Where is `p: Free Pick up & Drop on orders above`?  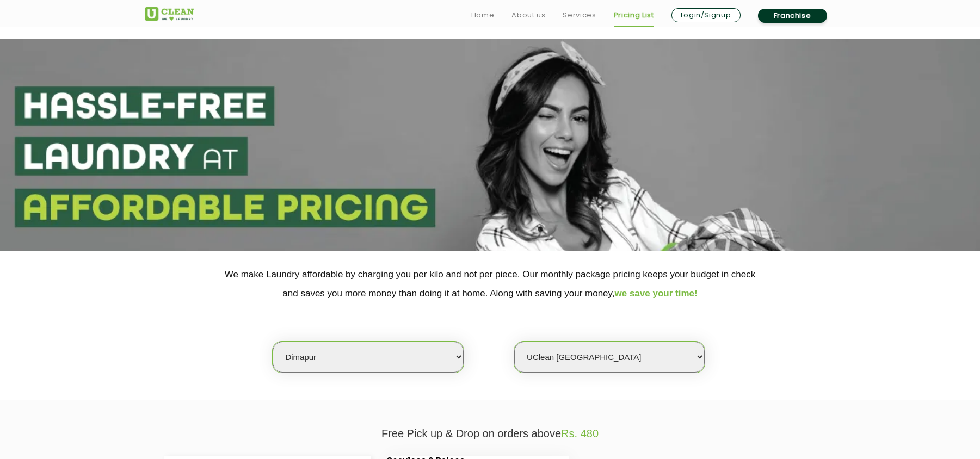
p: Free Pick up & Drop on orders above is located at coordinates (490, 434).